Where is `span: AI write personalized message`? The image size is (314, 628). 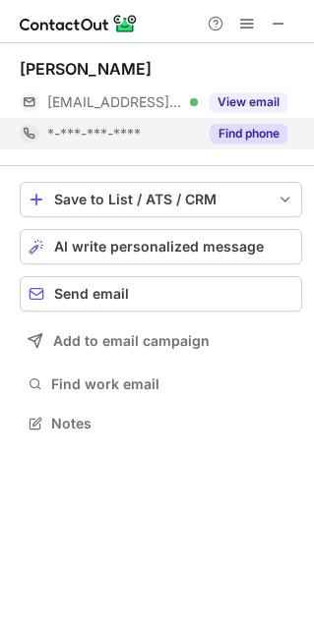
span: AI write personalized message is located at coordinates (158, 247).